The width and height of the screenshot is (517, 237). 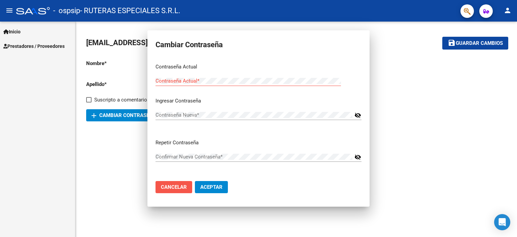 I want to click on mat-icon: person, so click(x=508, y=10).